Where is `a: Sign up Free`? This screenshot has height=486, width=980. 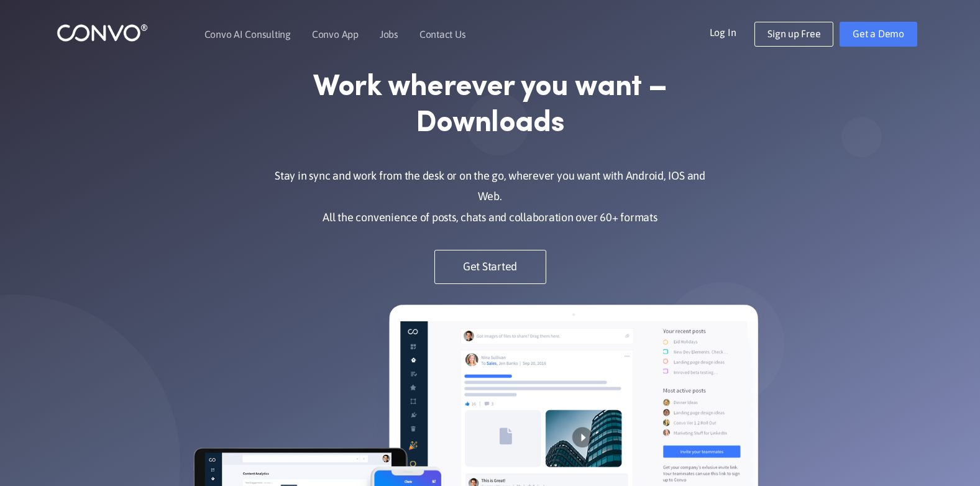 a: Sign up Free is located at coordinates (794, 34).